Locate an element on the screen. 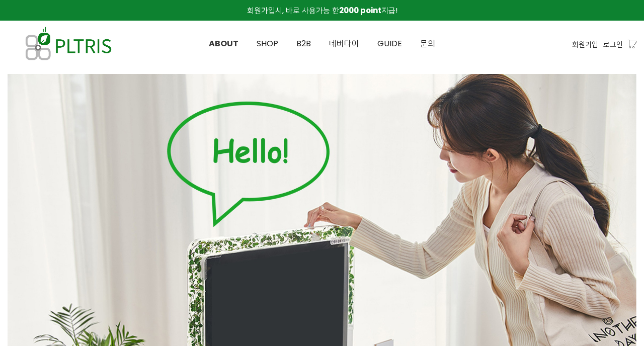  span: 네버다이 is located at coordinates (344, 43).